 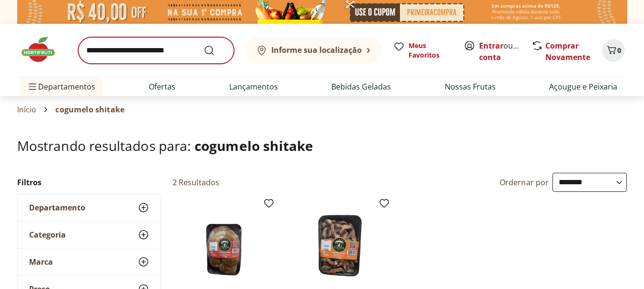 I want to click on h1: Mostrando resultados para:, so click(x=322, y=146).